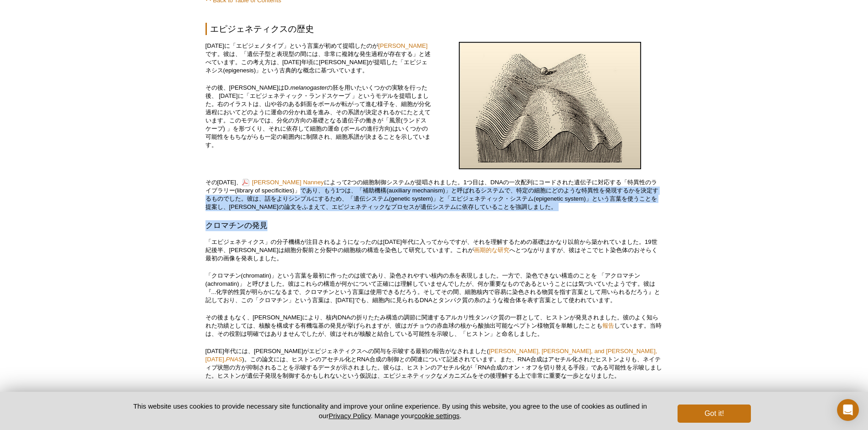  What do you see at coordinates (390, 411) in the screenshot?
I see `p: This website uses cookies to provide necessary site functionality and improve your online experie...` at bounding box center [390, 411].